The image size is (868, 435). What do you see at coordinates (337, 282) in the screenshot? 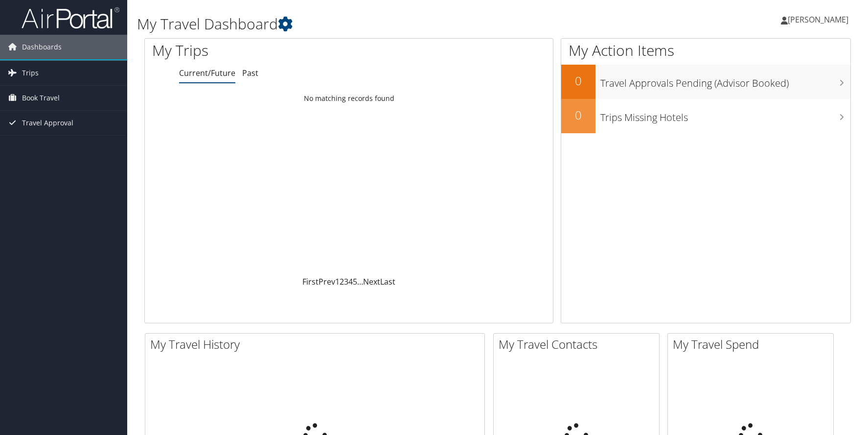
I see `a: 1` at bounding box center [337, 282].